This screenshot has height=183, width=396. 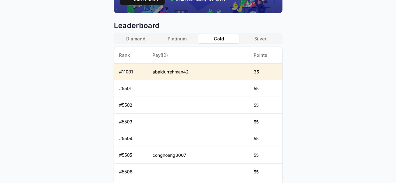 I want to click on th: Points, so click(x=265, y=55).